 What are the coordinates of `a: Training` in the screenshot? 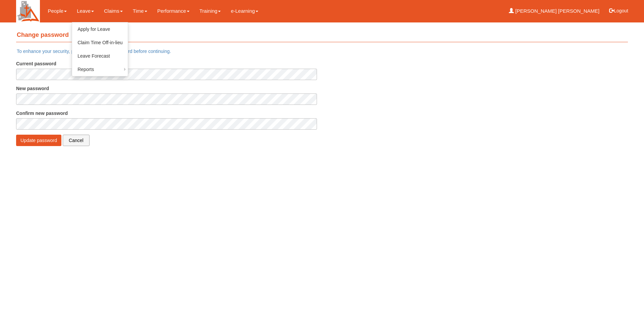 It's located at (210, 11).